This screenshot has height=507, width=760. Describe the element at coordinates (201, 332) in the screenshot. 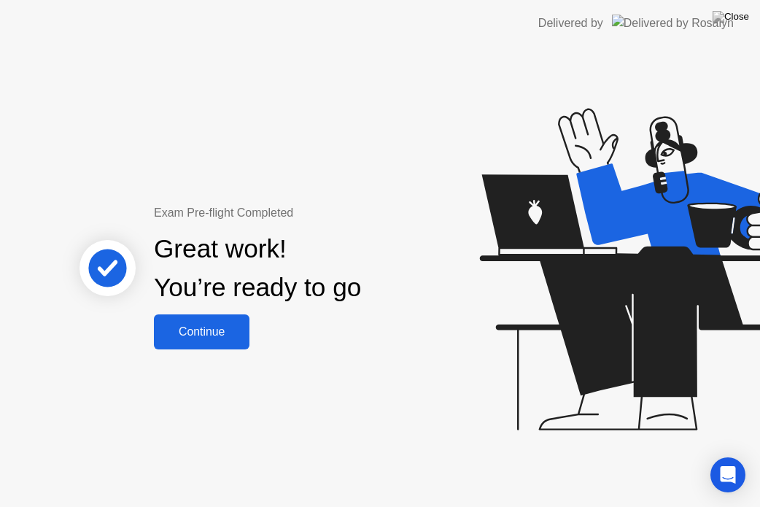

I see `div: Continue` at that location.